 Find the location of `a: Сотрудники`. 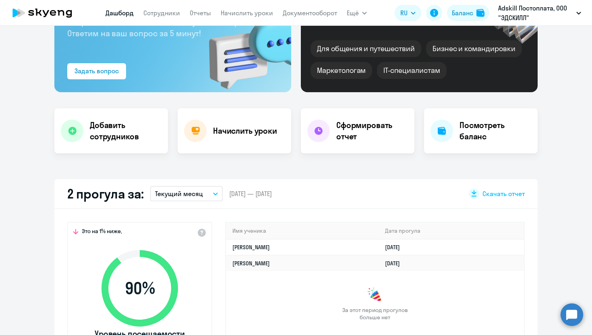

a: Сотрудники is located at coordinates (162, 13).